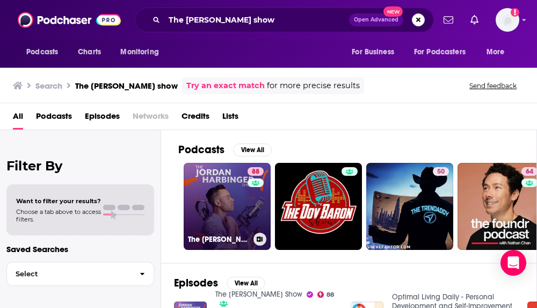 Image resolution: width=537 pixels, height=308 pixels. What do you see at coordinates (508, 20) in the screenshot?
I see `img: User Profile` at bounding box center [508, 20].